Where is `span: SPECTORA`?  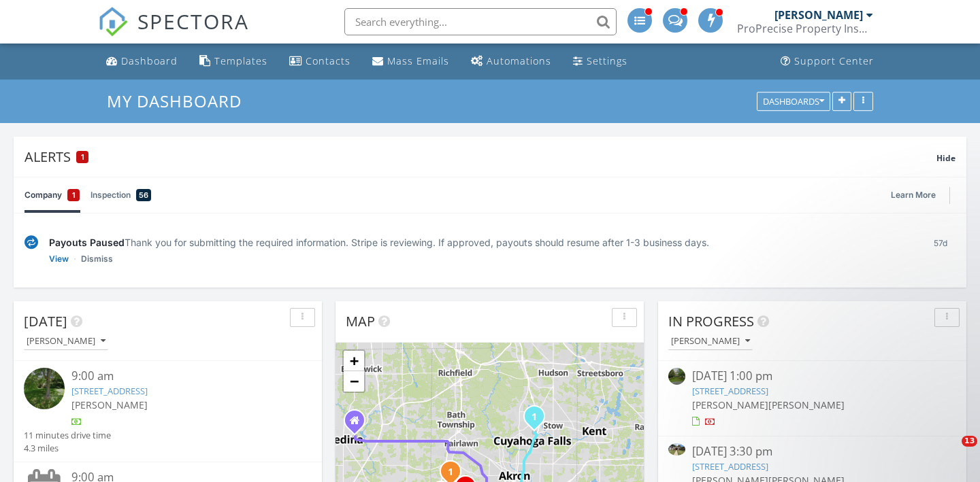 span: SPECTORA is located at coordinates (193, 21).